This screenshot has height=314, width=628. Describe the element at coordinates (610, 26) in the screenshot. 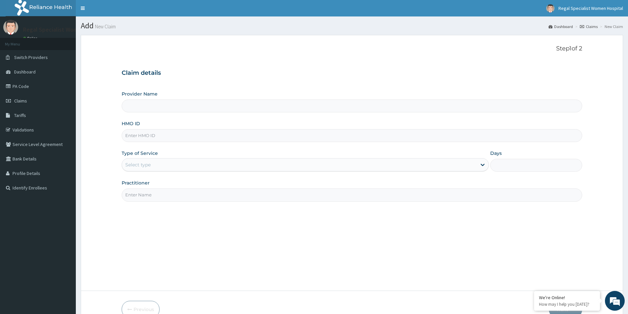

I see `li: New Claim` at that location.